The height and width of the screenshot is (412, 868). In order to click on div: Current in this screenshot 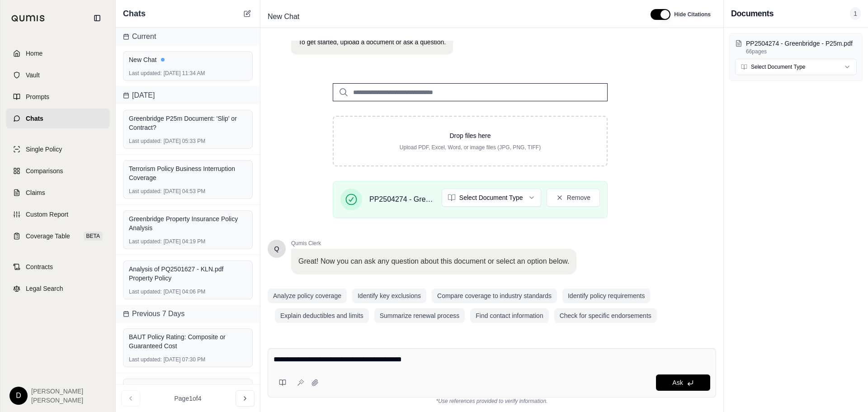, I will do `click(187, 36)`.